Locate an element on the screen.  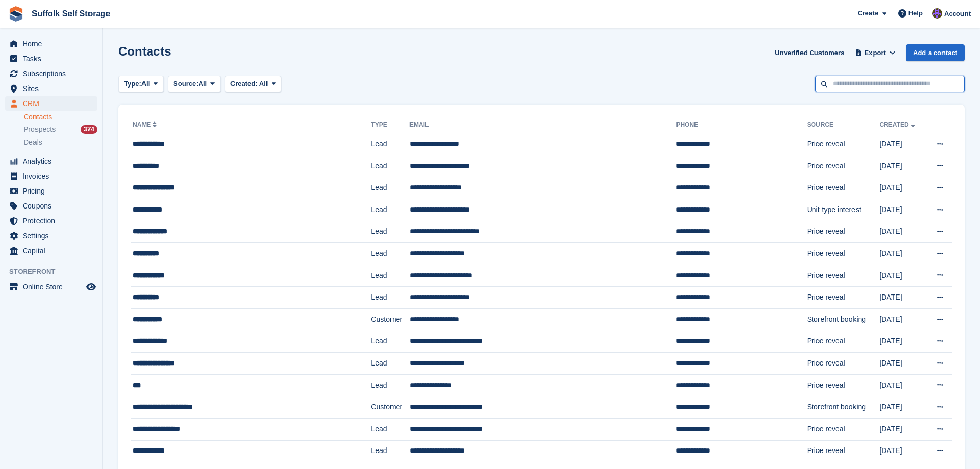
th: Email is located at coordinates (543, 125).